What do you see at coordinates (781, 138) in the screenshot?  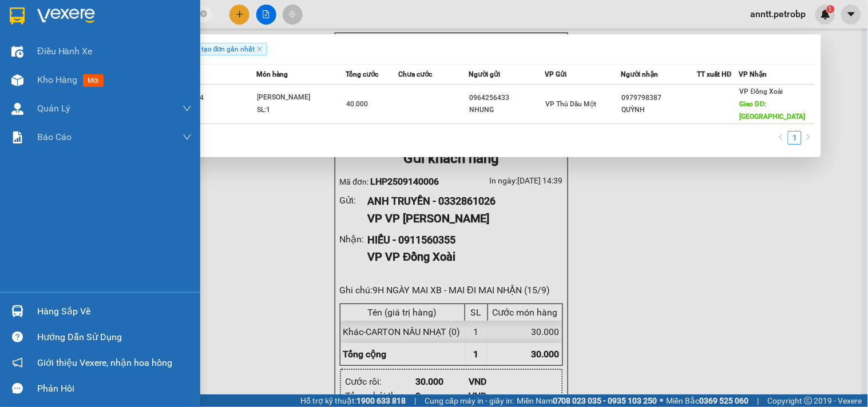 I see `li: Previous Page` at bounding box center [781, 138].